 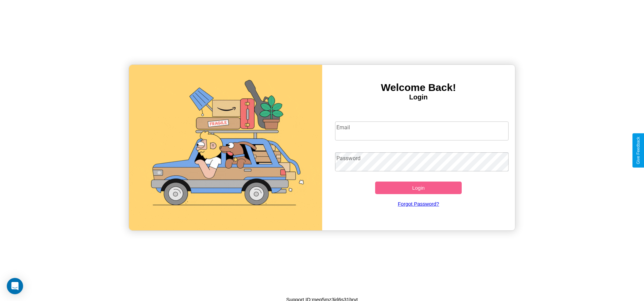 I want to click on h4: Login, so click(x=419, y=97).